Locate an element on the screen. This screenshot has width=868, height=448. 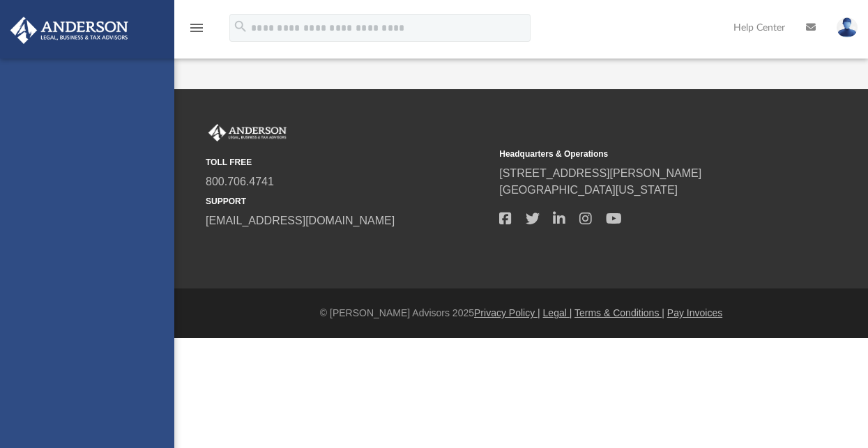
img: User Pic is located at coordinates (847, 27).